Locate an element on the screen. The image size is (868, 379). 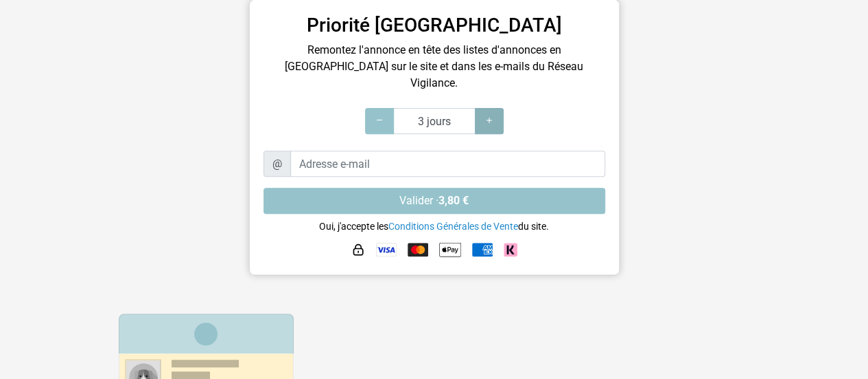
img: Apple Pay is located at coordinates (450, 250).